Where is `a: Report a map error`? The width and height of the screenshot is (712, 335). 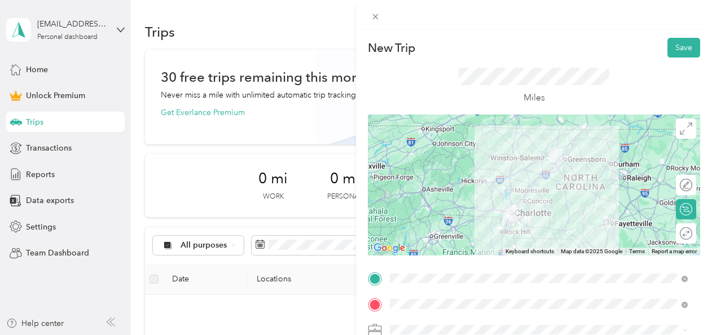
a: Report a map error is located at coordinates (674, 251).